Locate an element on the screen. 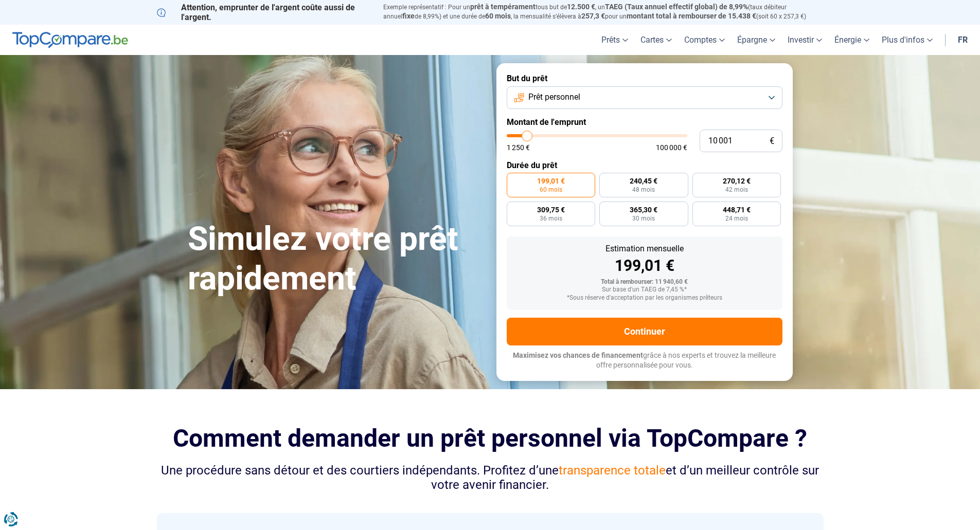 This screenshot has width=980, height=530. span: 270,12 € is located at coordinates (737, 181).